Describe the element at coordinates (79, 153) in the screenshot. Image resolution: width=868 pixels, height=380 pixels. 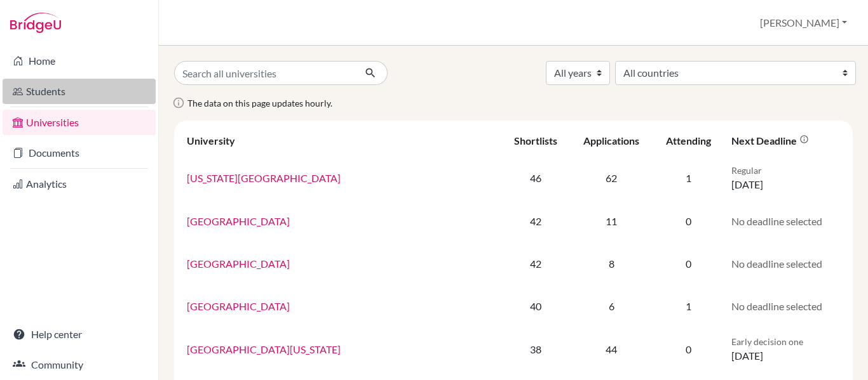
I see `a: Documents` at that location.